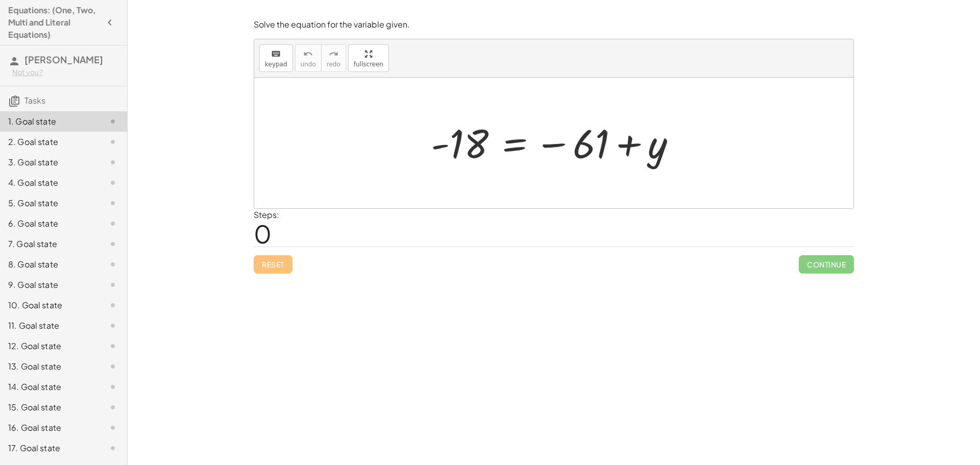 This screenshot has height=465, width=980. Describe the element at coordinates (308, 58) in the screenshot. I see `button: undoundo` at that location.